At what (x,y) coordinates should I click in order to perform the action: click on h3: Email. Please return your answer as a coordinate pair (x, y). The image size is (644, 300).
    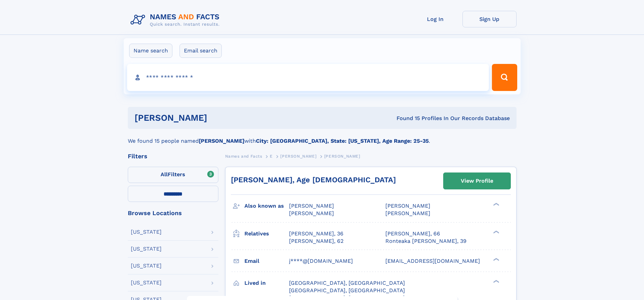
    Looking at the image, I should click on (267, 261).